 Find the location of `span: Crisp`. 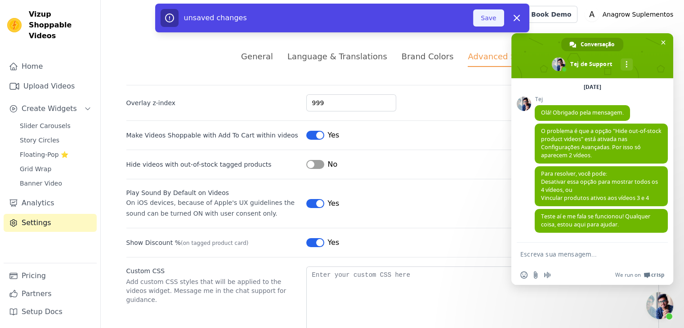

span: Crisp is located at coordinates (657, 275).